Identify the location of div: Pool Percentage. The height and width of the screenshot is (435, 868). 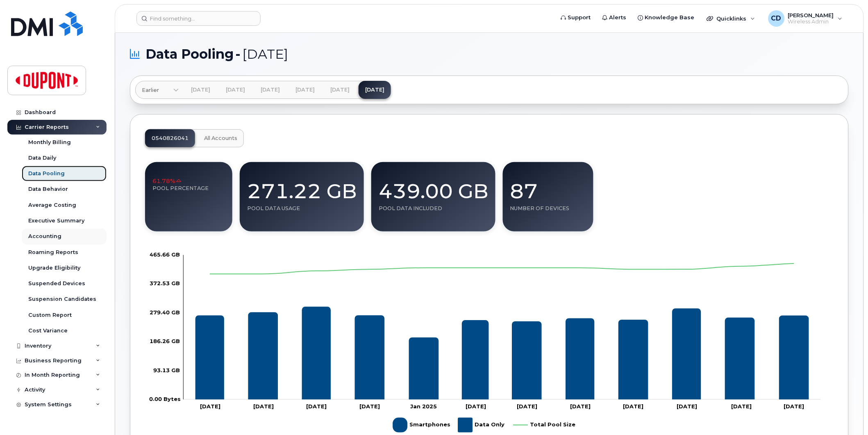
(189, 188).